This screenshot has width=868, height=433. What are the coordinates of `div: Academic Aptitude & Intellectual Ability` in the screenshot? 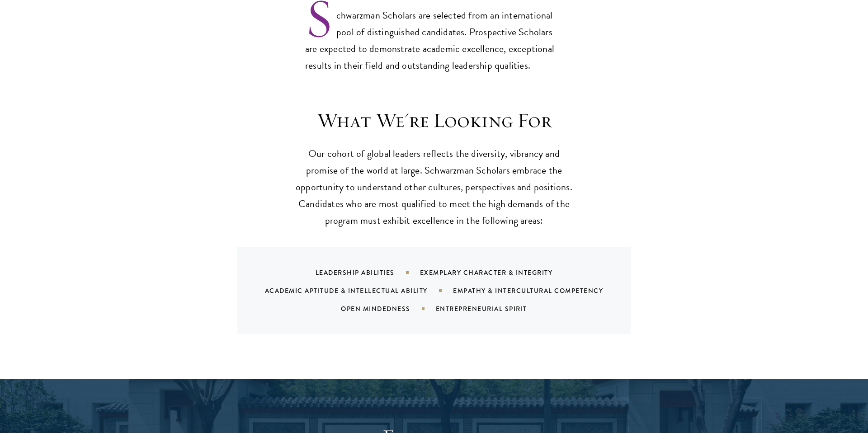 It's located at (359, 291).